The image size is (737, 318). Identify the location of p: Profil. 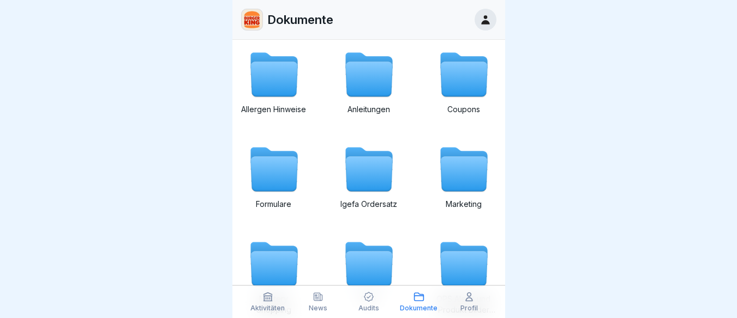
(469, 309).